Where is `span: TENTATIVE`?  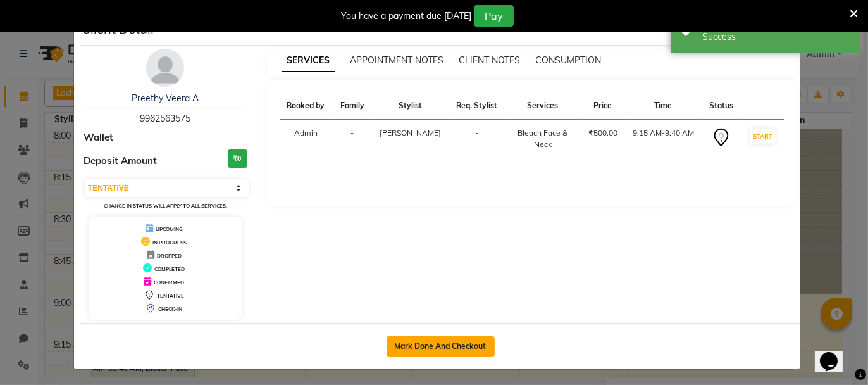
span: TENTATIVE is located at coordinates (170, 296).